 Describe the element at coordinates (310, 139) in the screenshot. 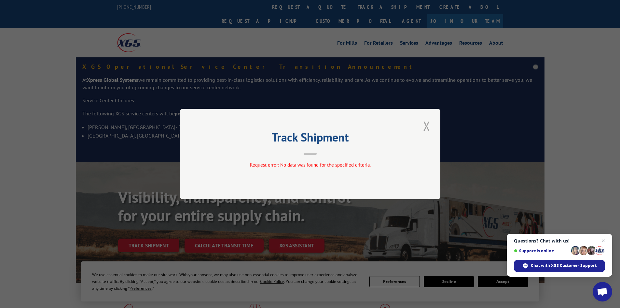

I see `h2: Track Shipment` at that location.